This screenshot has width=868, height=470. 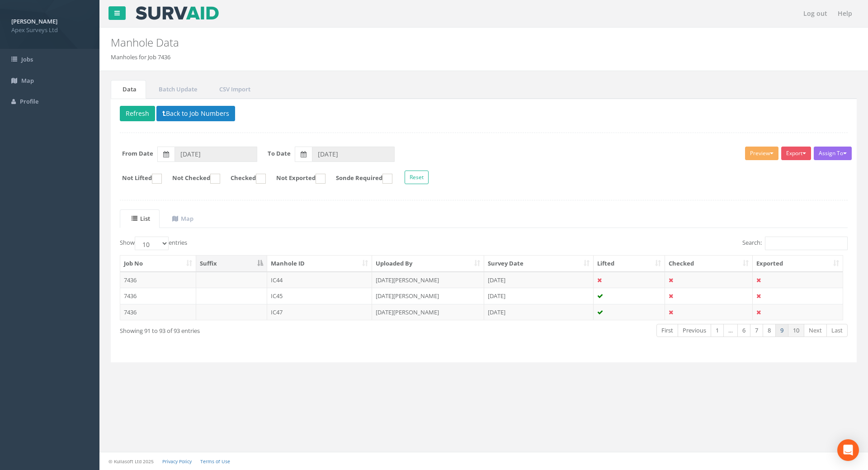 I want to click on button: Export, so click(x=796, y=153).